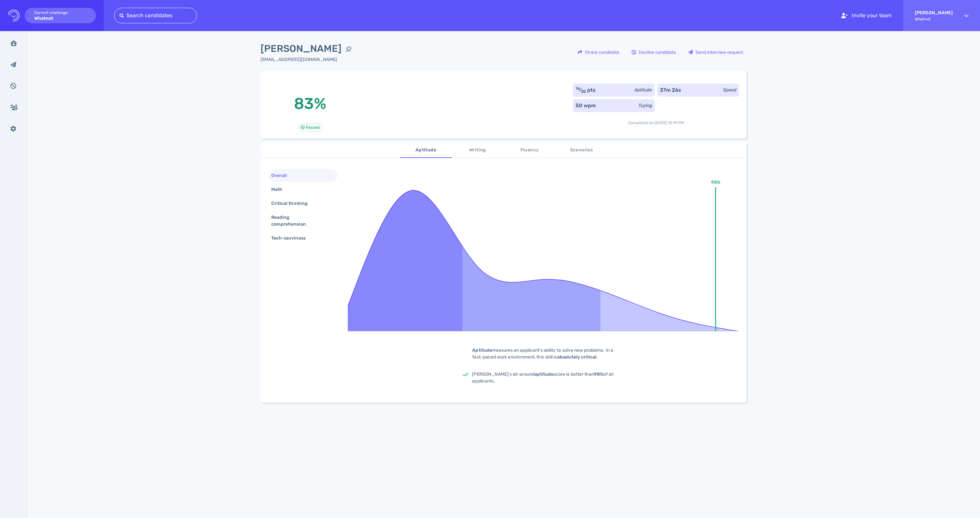  What do you see at coordinates (300, 221) in the screenshot?
I see `div: Reading comprehension` at bounding box center [300, 221].